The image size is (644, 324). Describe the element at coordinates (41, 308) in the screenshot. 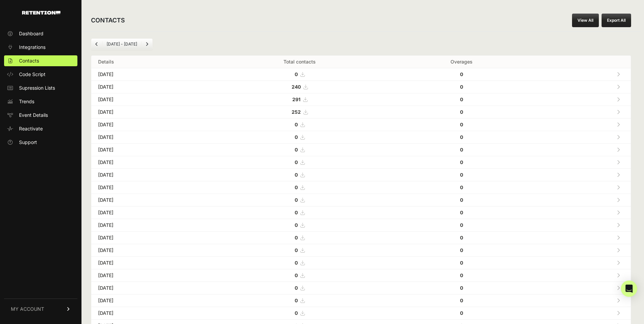

I see `a: MY ACCOUNT` at that location.